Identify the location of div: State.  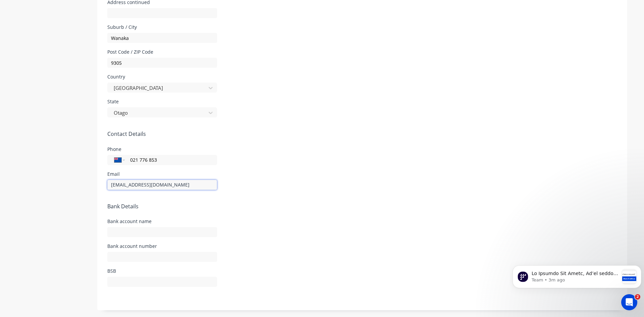
(162, 102).